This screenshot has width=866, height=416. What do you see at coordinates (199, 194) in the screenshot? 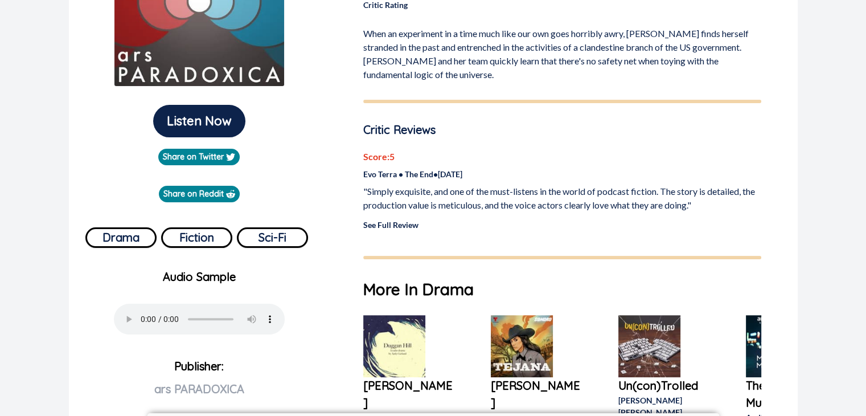
I see `a: Share on Reddit` at bounding box center [199, 194].